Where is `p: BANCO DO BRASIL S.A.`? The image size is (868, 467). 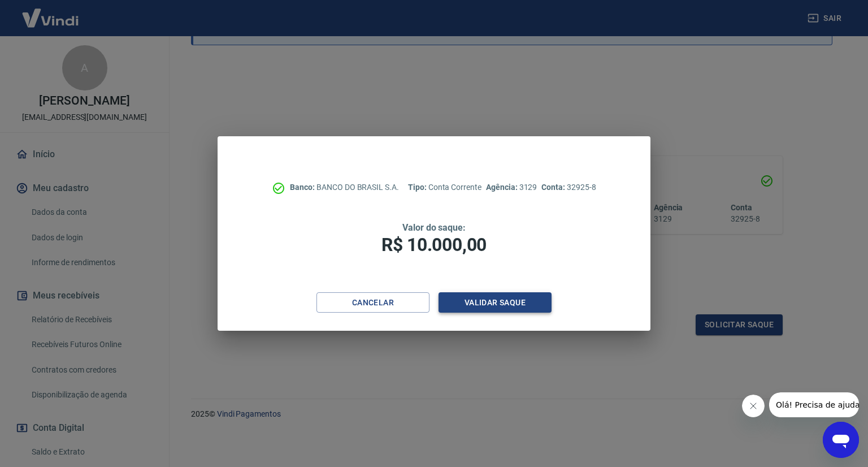
p: BANCO DO BRASIL S.A. is located at coordinates (344, 187).